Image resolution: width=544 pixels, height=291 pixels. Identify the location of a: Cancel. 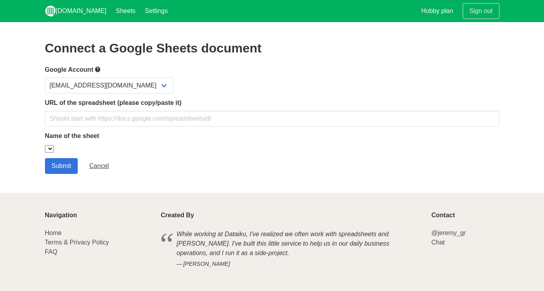
(99, 166).